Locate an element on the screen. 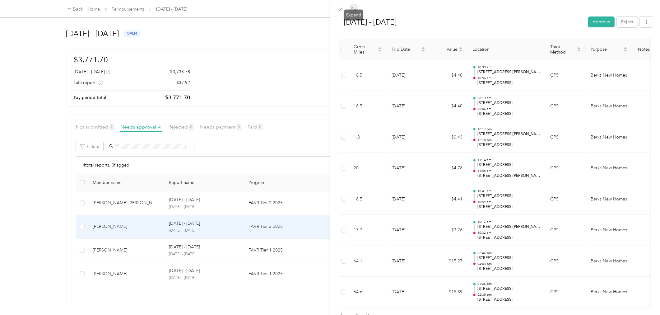 This screenshot has width=660, height=315. td: 1.8 is located at coordinates (367, 137).